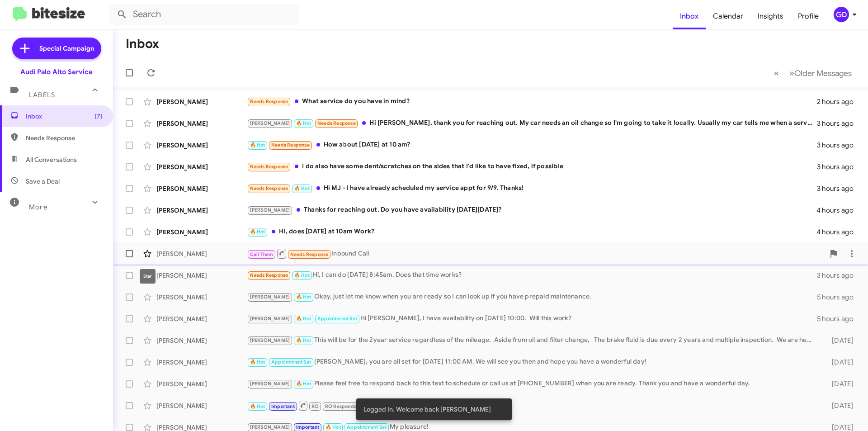 Image resolution: width=868 pixels, height=431 pixels. I want to click on div: What service do you have in mind?, so click(532, 101).